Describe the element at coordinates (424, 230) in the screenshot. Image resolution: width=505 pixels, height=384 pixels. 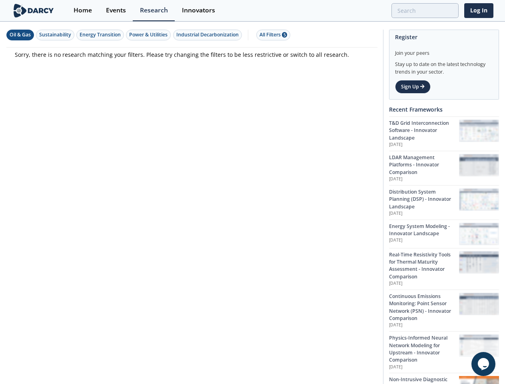
I see `div: Energy System Modeling - Innovator Landscape` at that location.